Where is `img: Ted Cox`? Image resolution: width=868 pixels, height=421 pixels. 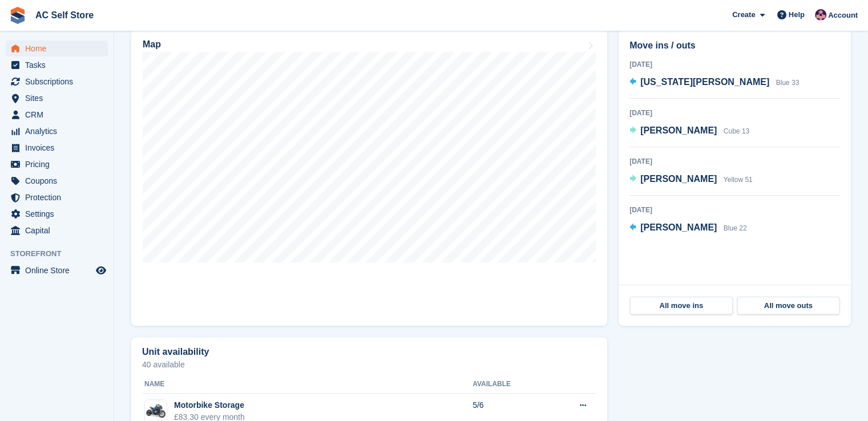
img: Ted Cox is located at coordinates (820, 15).